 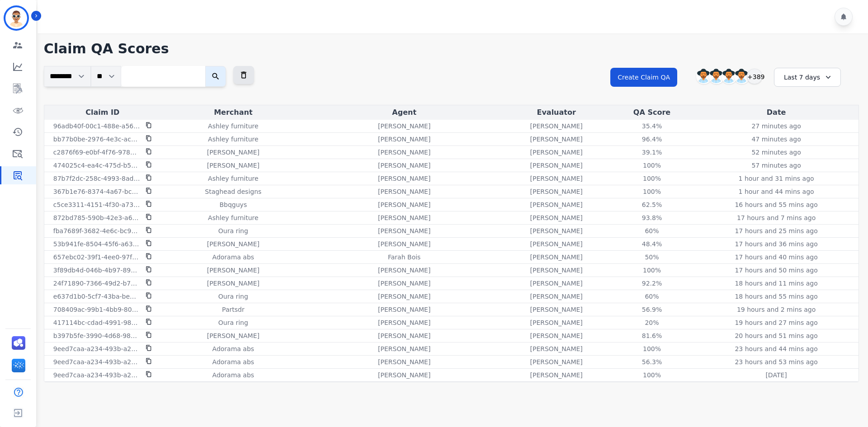 What do you see at coordinates (97, 336) in the screenshot?
I see `p: b397b5fe-3990-4d68-9872-33266d4b39df` at bounding box center [97, 336].